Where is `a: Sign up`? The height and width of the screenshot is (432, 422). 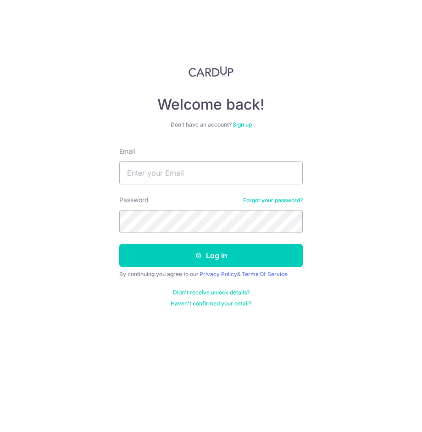 a: Sign up is located at coordinates (242, 124).